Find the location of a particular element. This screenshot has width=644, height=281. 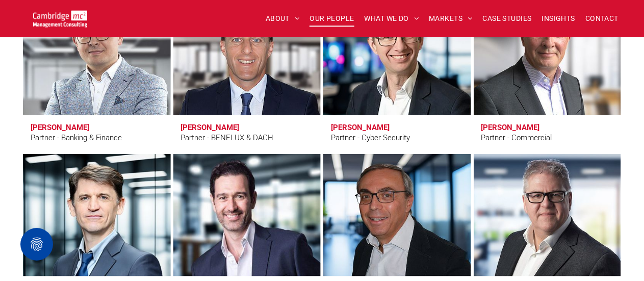

a: MARKETS is located at coordinates (450, 18).